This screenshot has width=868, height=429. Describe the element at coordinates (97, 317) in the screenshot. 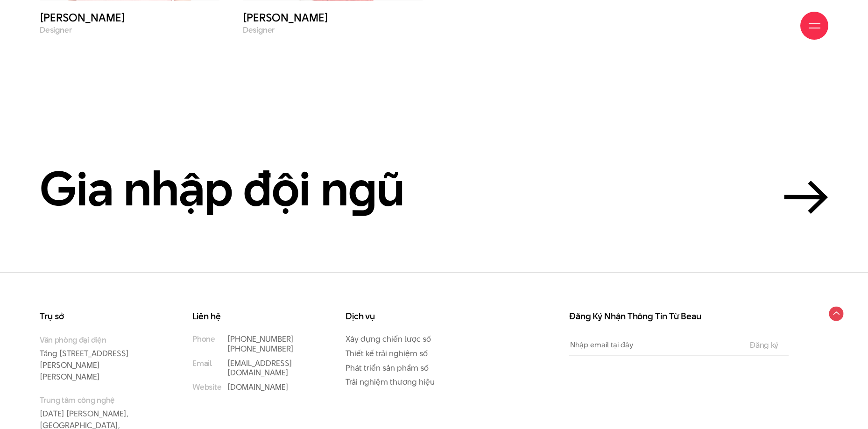

I see `h3: Trụ sở` at that location.